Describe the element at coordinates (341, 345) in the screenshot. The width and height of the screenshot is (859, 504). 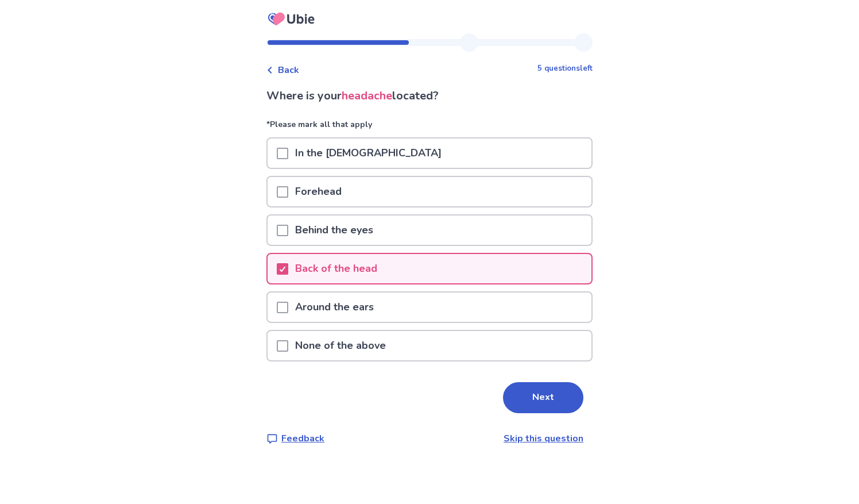
I see `p: None of the above` at that location.